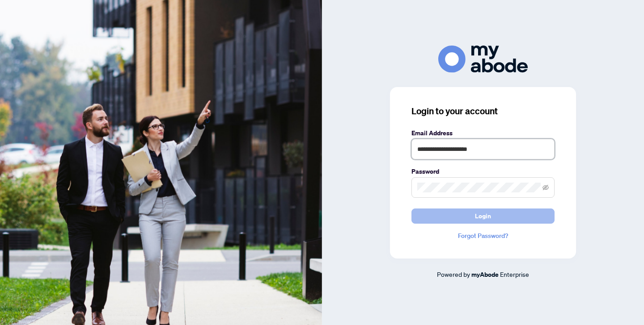 The image size is (644, 325). I want to click on span: Powered by, so click(453, 274).